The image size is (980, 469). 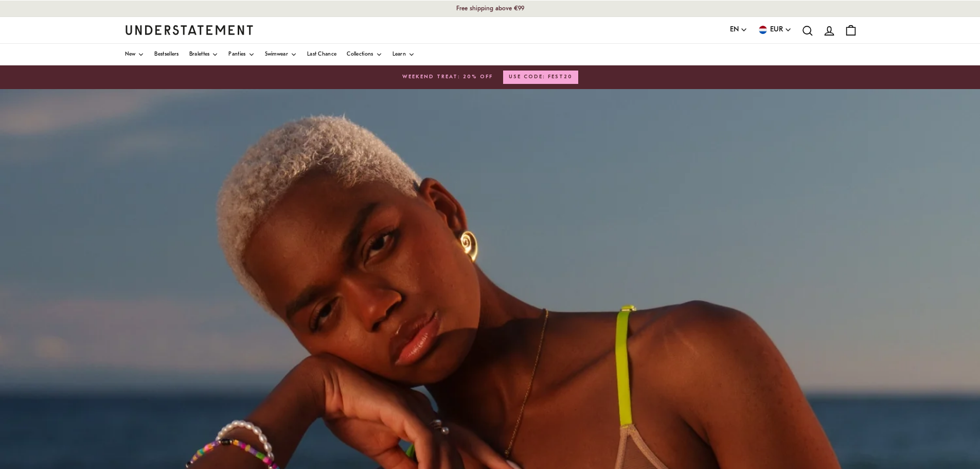 I want to click on a: Bestsellers, so click(x=166, y=55).